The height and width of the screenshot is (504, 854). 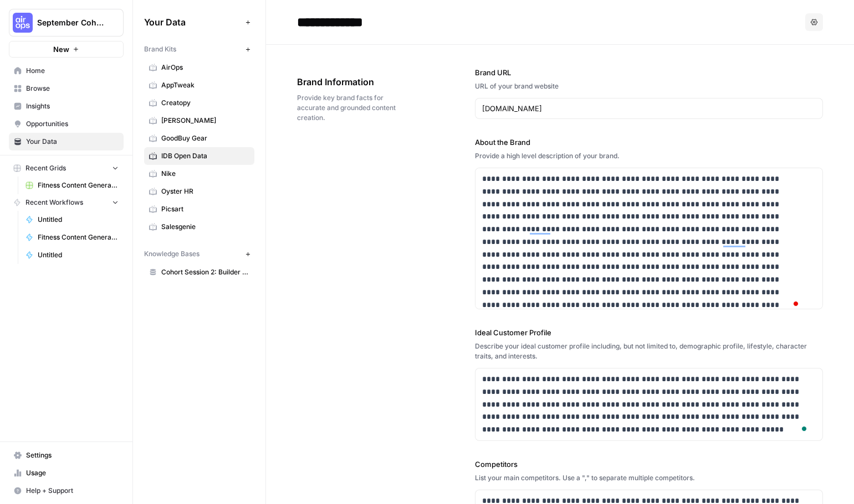 What do you see at coordinates (72, 106) in the screenshot?
I see `span: Insights` at bounding box center [72, 106].